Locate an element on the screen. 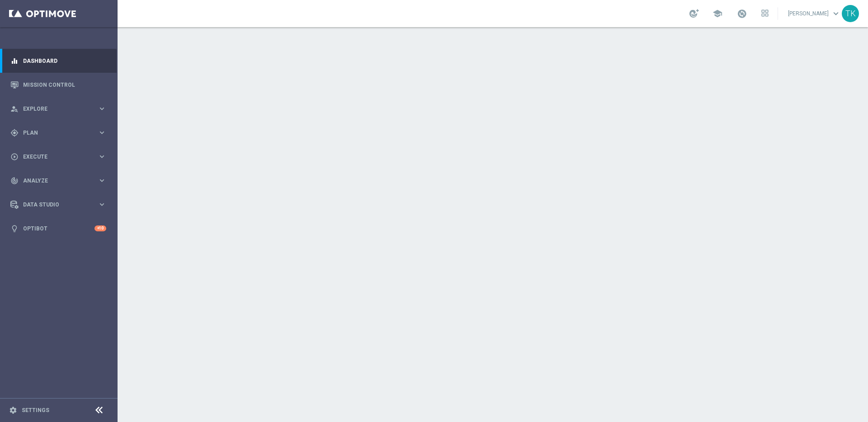 Image resolution: width=868 pixels, height=422 pixels. div: Optibot is located at coordinates (59, 228).